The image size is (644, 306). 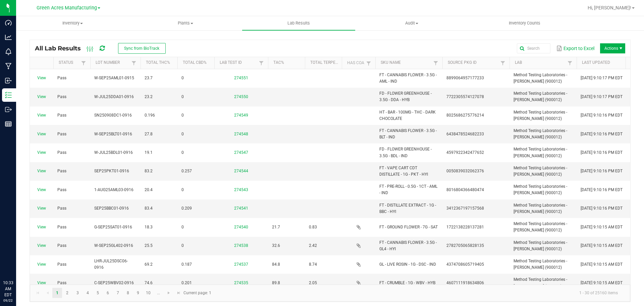 What do you see at coordinates (408, 209) in the screenshot?
I see `span: FT - DISTILLATE EXTRACT - 1G - BBC - HYI` at bounding box center [408, 209].